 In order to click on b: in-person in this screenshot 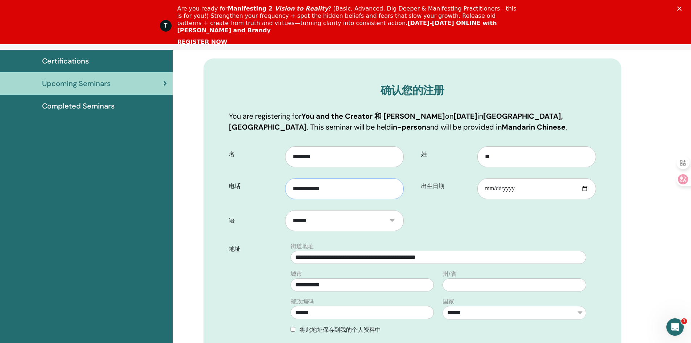, I will do `click(408, 127)`.